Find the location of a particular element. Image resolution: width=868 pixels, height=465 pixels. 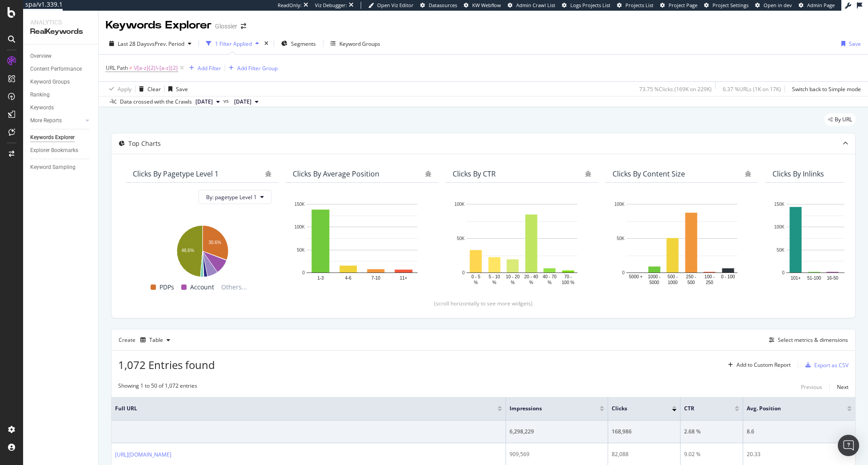

a: Datasources is located at coordinates (438, 6).